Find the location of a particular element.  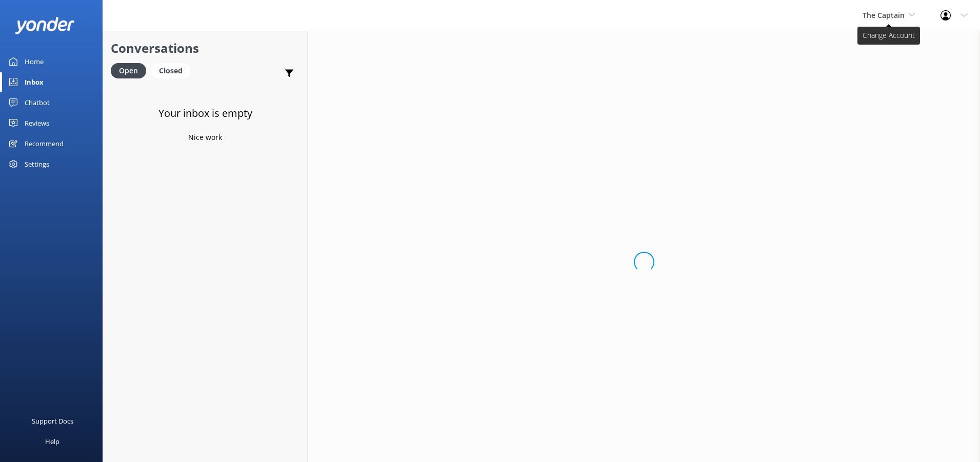

div: Chatbot is located at coordinates (37, 102).